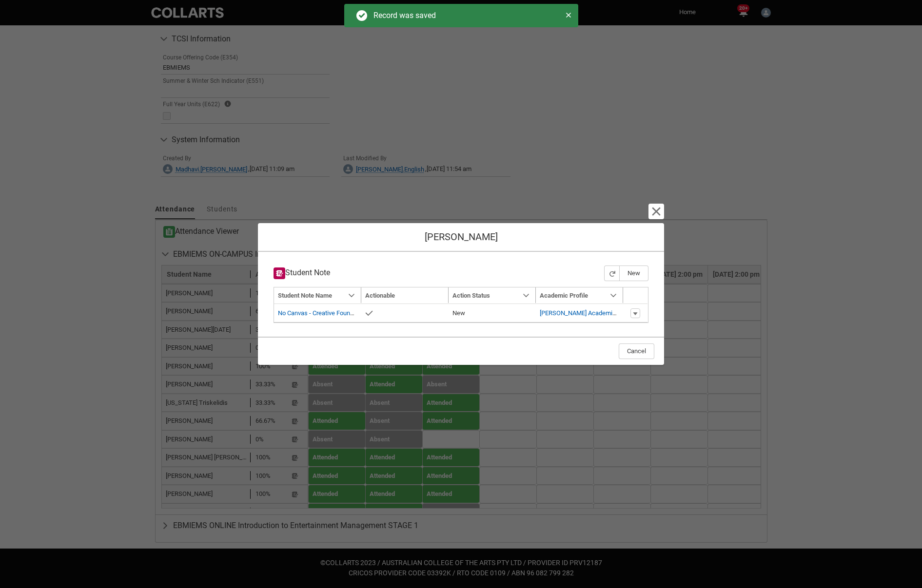  Describe the element at coordinates (636, 351) in the screenshot. I see `button: Cancel` at that location.